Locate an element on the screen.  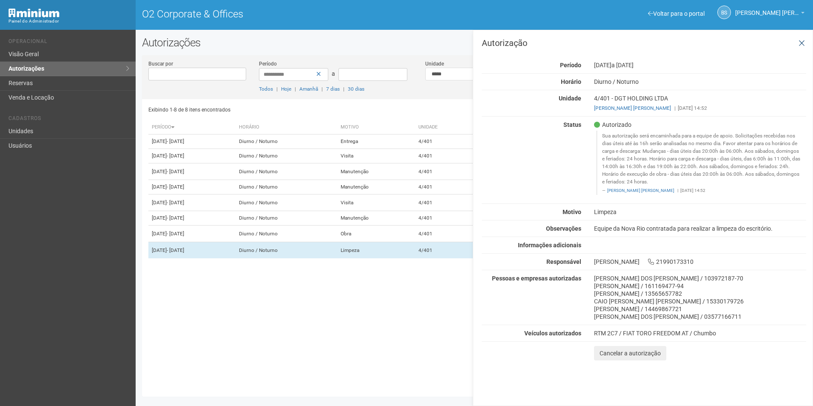
label: Buscar por is located at coordinates (161, 64).